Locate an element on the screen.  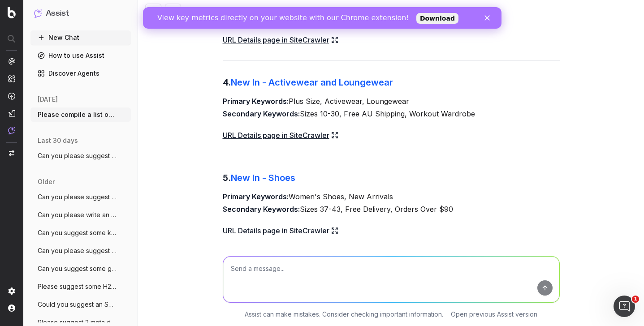
a: New In - Shoes is located at coordinates (263, 178).